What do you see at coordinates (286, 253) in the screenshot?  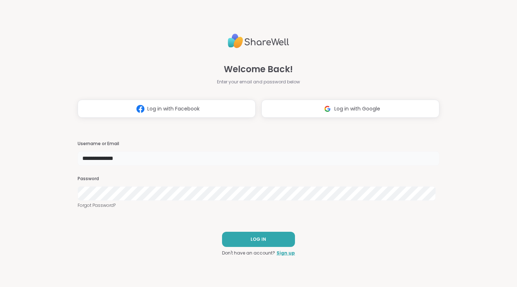 I see `a: Sign up` at bounding box center [286, 253].